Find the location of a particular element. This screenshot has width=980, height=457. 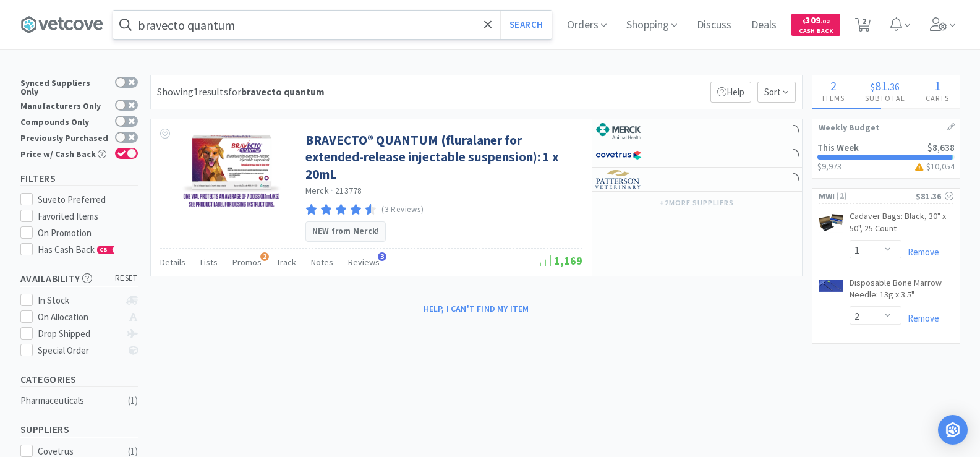

a: BRAVECTO® QUANTUM (fluralaner for extended-release injectable suspension): 1 x 20mL is located at coordinates (442, 157).